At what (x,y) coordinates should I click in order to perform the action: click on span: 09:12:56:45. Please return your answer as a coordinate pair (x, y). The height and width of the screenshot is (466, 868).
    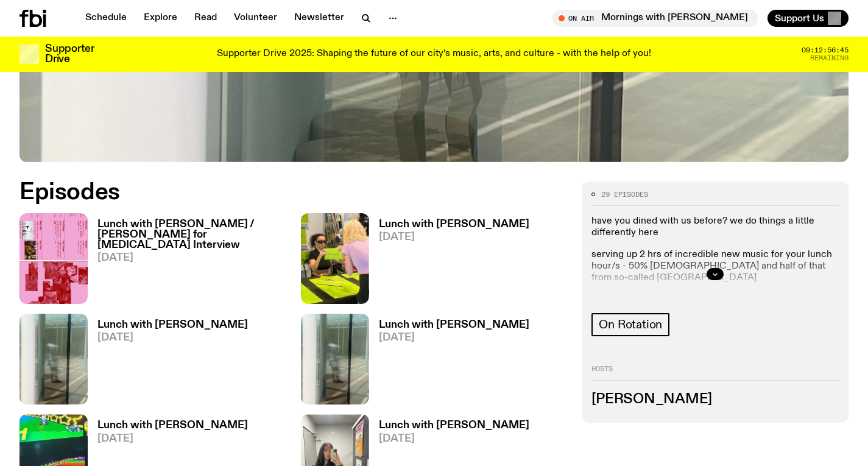
    Looking at the image, I should click on (824, 50).